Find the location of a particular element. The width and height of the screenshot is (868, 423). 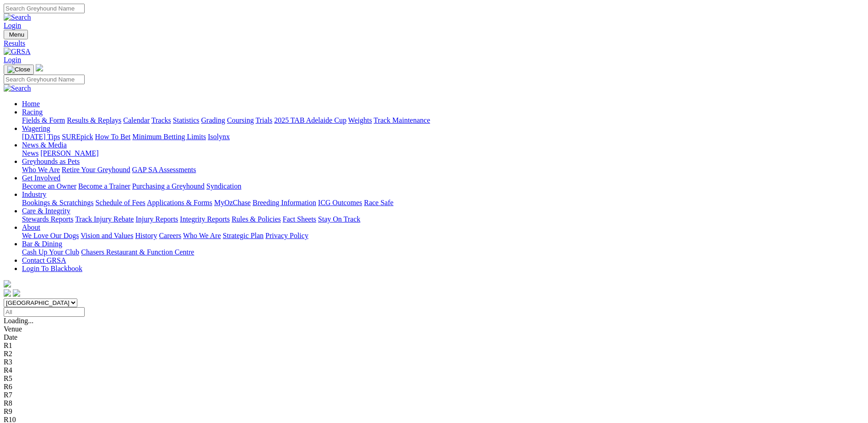

div: R2 is located at coordinates (434, 354).